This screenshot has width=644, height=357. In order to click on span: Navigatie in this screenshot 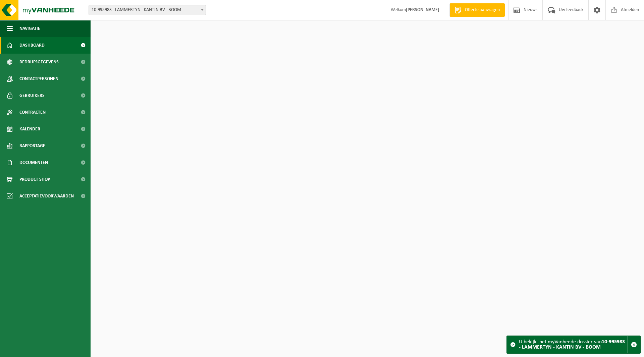, I will do `click(30, 29)`.